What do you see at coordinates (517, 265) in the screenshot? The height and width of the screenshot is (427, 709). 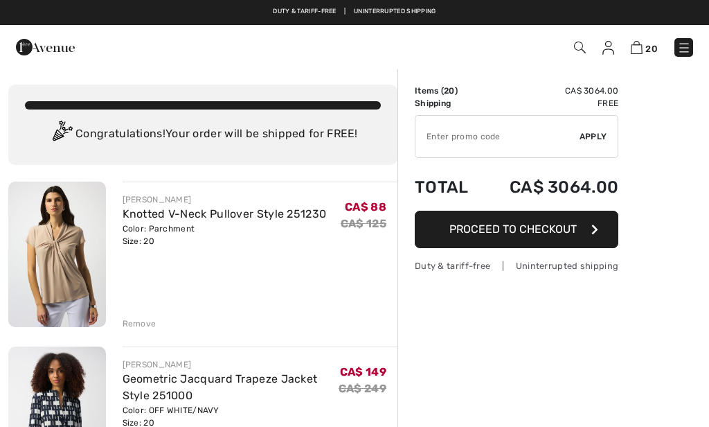 I see `div: Duty & tariff-free | Uninterrupted shipping` at bounding box center [517, 265].